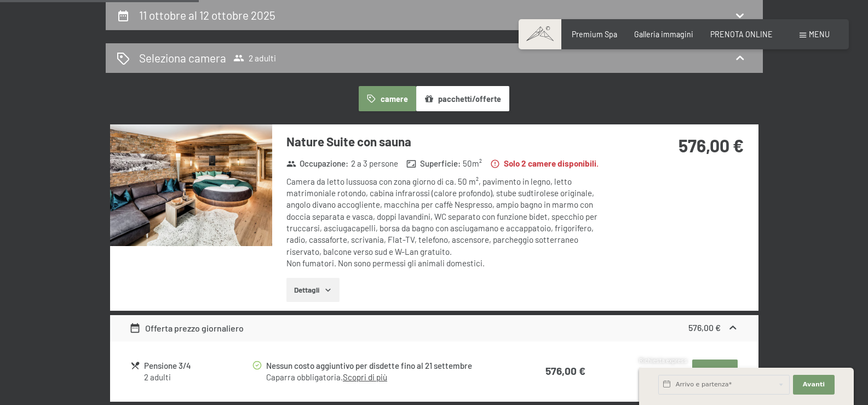 This screenshot has height=405, width=868. What do you see at coordinates (814, 385) in the screenshot?
I see `span: Avanti` at bounding box center [814, 385].